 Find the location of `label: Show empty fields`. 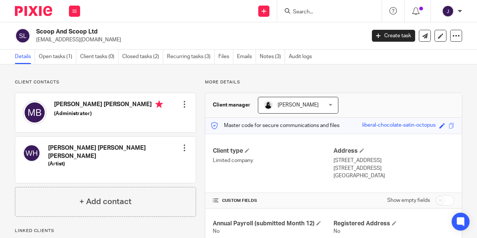

label: Show empty fields is located at coordinates (408, 200).